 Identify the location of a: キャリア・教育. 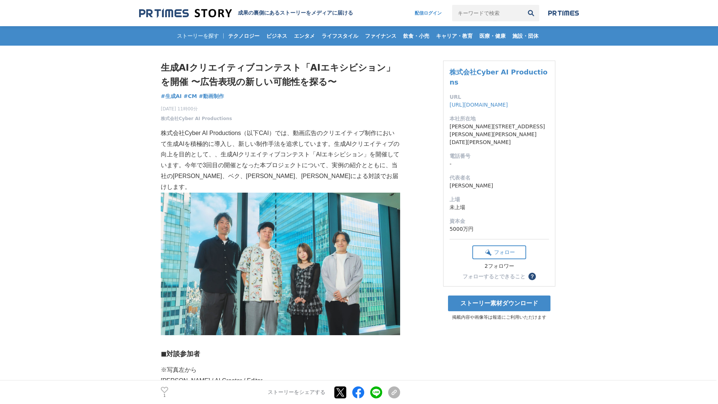
(454, 36).